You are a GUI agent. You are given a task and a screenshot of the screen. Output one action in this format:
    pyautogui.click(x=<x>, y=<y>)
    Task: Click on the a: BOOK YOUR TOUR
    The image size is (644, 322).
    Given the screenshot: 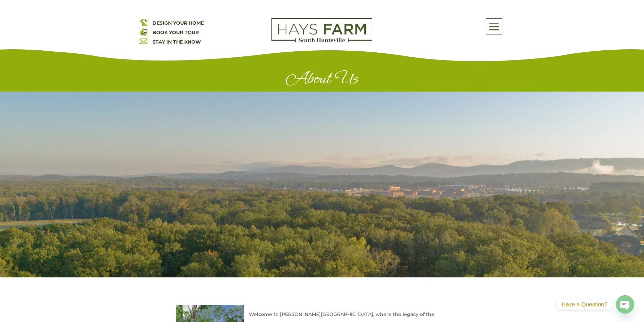 What is the action you would take?
    pyautogui.click(x=176, y=32)
    